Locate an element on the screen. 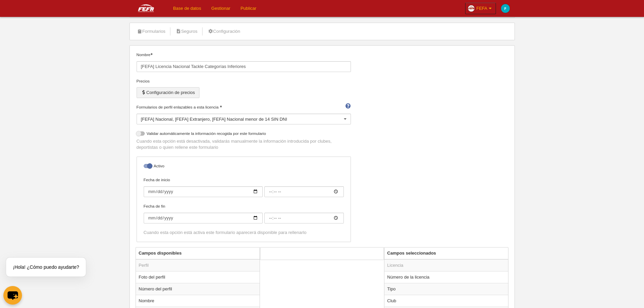 The height and width of the screenshot is (308, 644). td: Tipo is located at coordinates (446, 289).